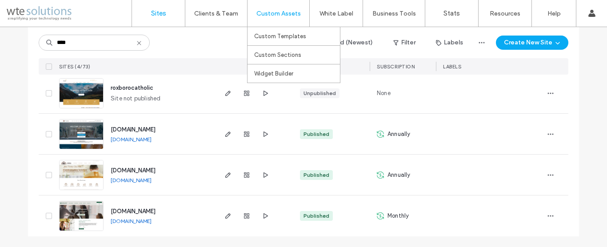 The height and width of the screenshot is (247, 607). I want to click on span: roxborocatholic, so click(132, 88).